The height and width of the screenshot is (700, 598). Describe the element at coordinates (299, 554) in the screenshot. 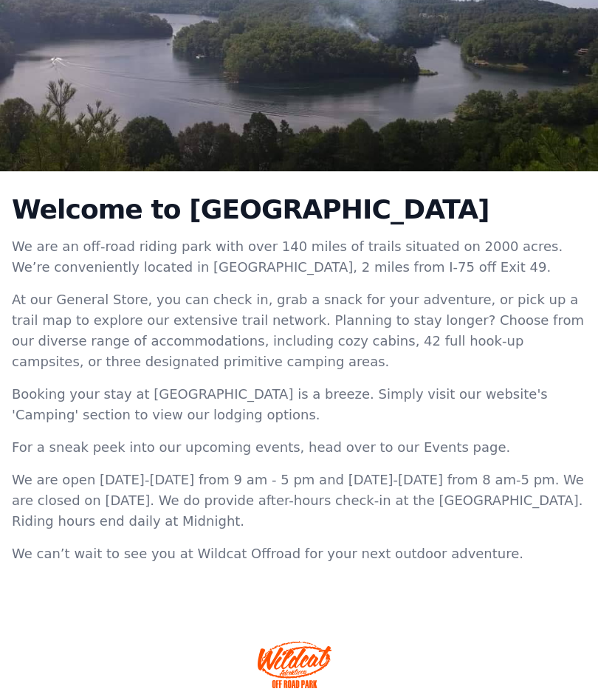

I see `p: We can’t wait to see you at Wildcat Offroad for your next outdoor adventure.` at that location.